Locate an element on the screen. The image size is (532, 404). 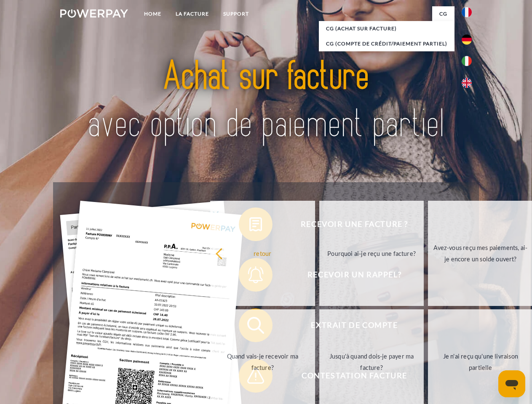
img: title-powerpay_fr.svg is located at coordinates (266, 101).